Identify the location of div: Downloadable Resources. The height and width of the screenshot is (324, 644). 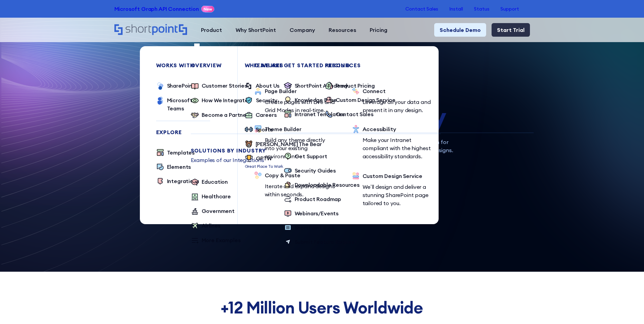
(327, 185).